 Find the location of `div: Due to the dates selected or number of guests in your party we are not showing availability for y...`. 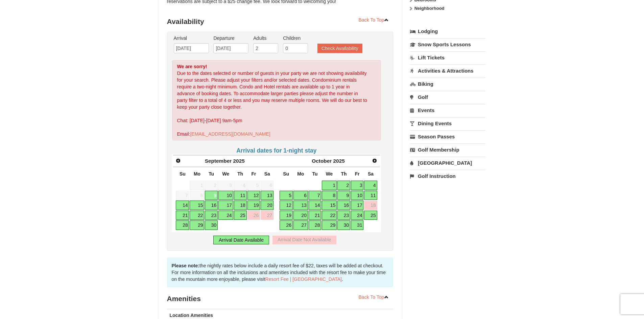

div: Due to the dates selected or number of guests in your party we are not showing availability for y... is located at coordinates (276, 100).